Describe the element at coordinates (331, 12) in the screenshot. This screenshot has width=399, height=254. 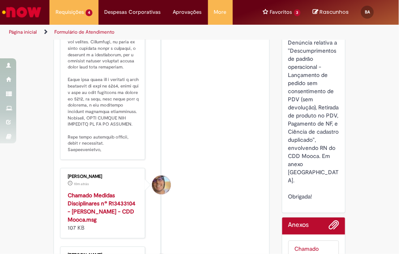
I see `a: No momento, sua lista de rascunhos tem 0 Itens` at that location.